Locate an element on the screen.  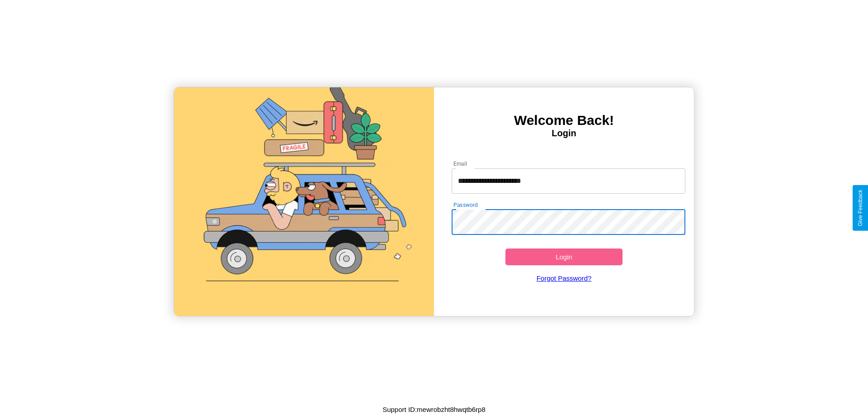
h4: Login is located at coordinates (564, 133).